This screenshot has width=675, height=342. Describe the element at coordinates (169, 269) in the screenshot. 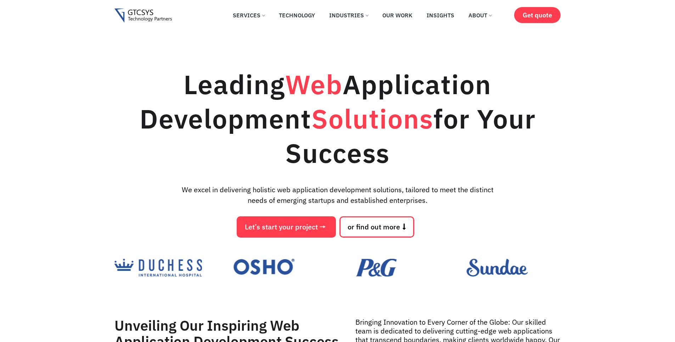

I see `div: 4 / 9` at that location.